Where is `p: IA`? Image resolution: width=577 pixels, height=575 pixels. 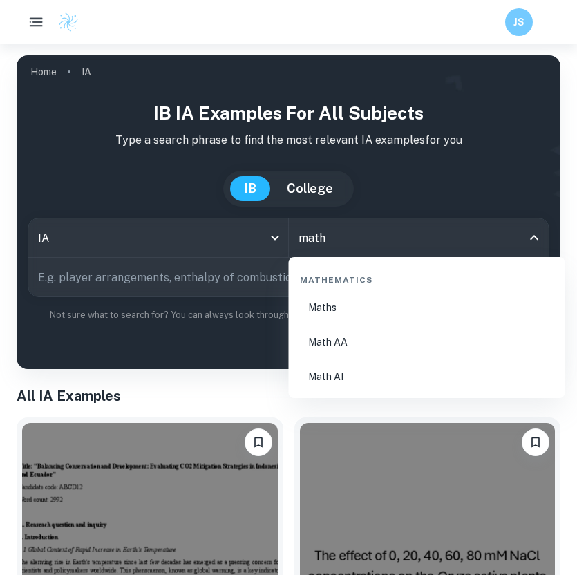 p: IA is located at coordinates (86, 72).